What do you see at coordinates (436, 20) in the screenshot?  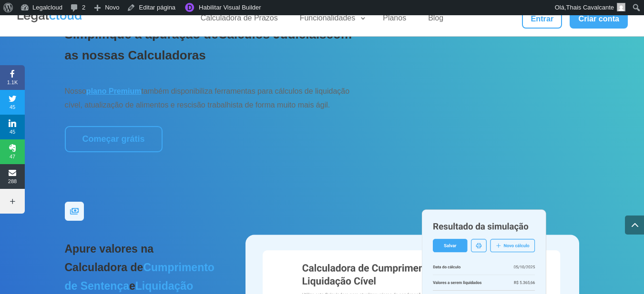 I see `a: Blog` at bounding box center [436, 20].